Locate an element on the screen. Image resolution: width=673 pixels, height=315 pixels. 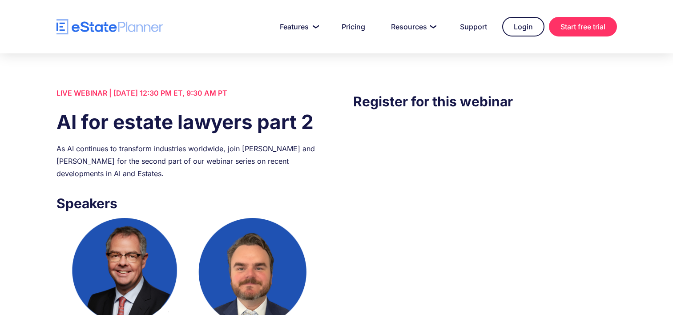
h1: AI for estate lawyers part 2 is located at coordinates (188, 122).